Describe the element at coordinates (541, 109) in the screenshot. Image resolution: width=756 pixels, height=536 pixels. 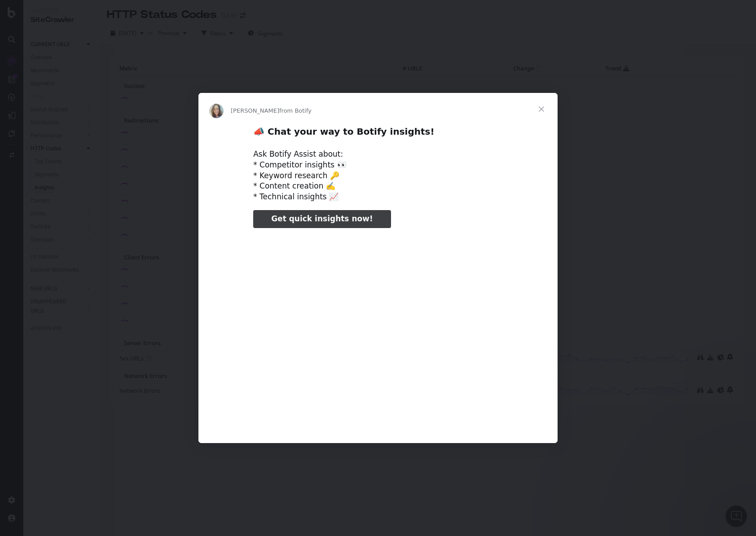
I see `span: Close` at that location.